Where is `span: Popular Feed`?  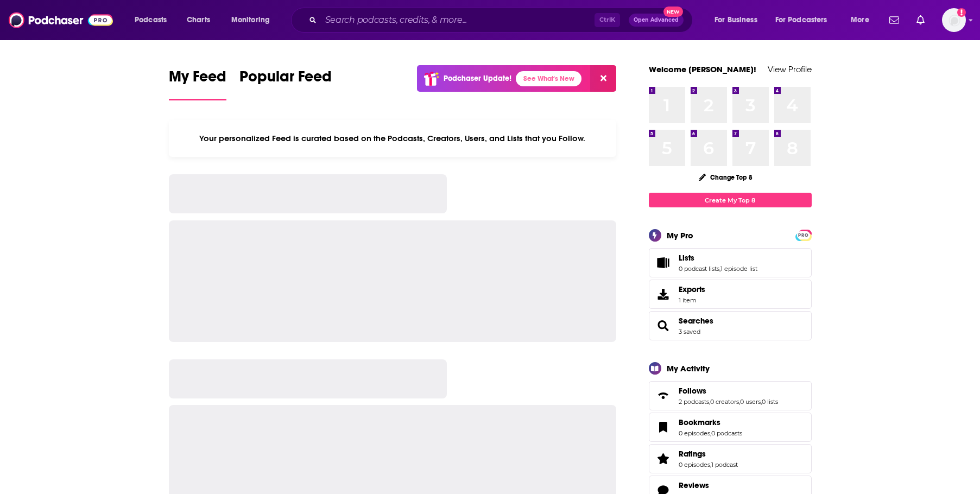 span: Popular Feed is located at coordinates (286, 80).